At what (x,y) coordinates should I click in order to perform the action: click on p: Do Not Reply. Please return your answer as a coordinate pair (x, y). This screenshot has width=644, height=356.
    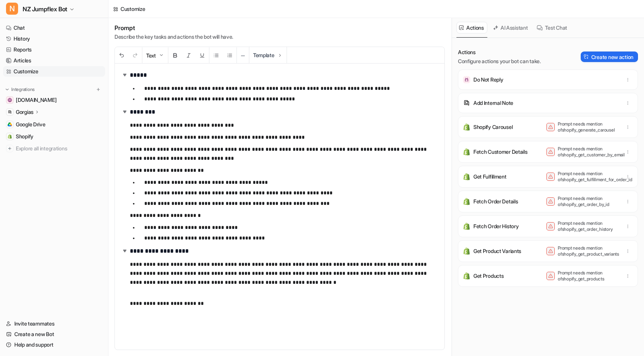
    Looking at the image, I should click on (488, 80).